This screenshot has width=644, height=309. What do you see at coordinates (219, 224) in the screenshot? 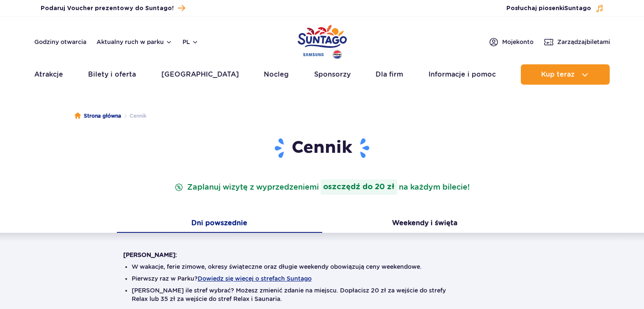
I see `button: Dni powszednie` at bounding box center [219, 224].